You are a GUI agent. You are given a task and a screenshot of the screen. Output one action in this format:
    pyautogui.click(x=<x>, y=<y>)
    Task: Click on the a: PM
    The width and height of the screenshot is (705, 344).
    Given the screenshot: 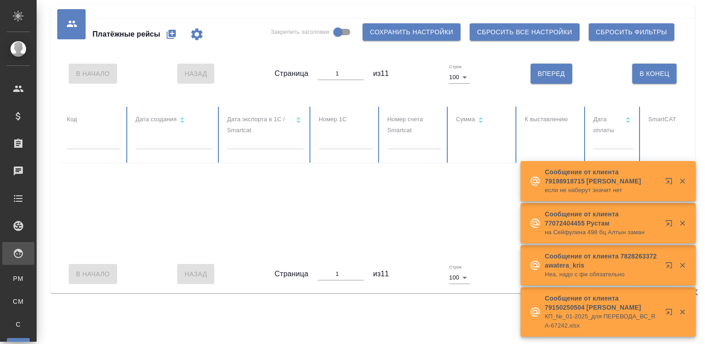 What is the action you would take?
    pyautogui.click(x=18, y=279)
    